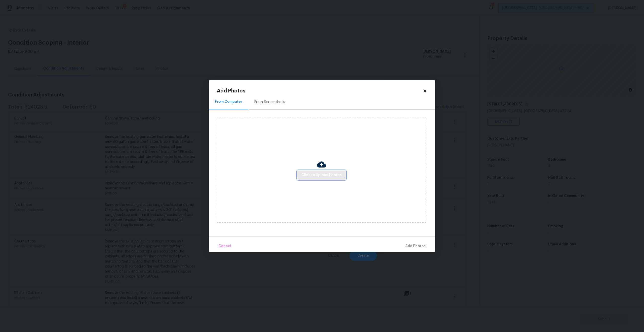 This screenshot has width=644, height=332. I want to click on div: From Computer, so click(229, 102).